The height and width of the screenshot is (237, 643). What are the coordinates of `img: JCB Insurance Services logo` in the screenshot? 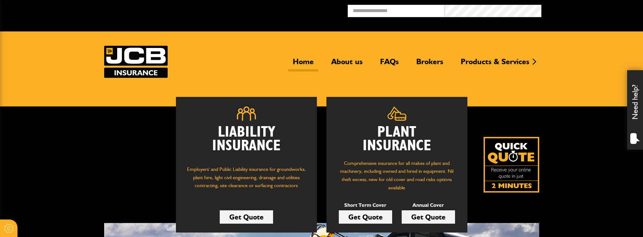 It's located at (136, 62).